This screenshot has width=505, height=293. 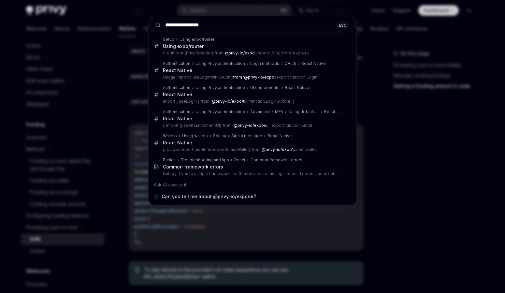 What do you see at coordinates (252, 77) in the screenshot?
I see `p: Usage import { useLoginWithOAuth } export function Login` at bounding box center [252, 77].